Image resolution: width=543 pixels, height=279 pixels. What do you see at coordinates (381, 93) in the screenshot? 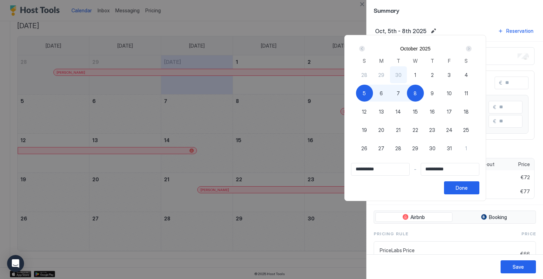
I see `button: 6` at bounding box center [381, 93].